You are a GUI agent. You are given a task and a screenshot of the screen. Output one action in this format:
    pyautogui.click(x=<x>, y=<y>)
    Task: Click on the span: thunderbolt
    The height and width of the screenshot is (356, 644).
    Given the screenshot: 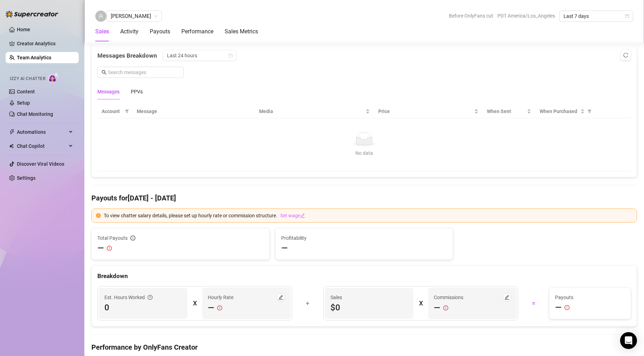 What is the action you would take?
    pyautogui.click(x=12, y=132)
    